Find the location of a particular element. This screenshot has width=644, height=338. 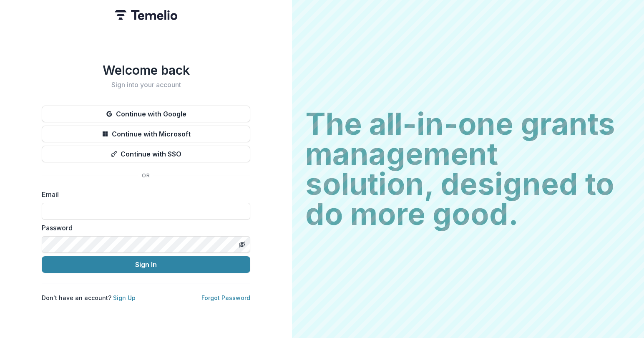

button: Continue with Microsoft is located at coordinates (146, 134).